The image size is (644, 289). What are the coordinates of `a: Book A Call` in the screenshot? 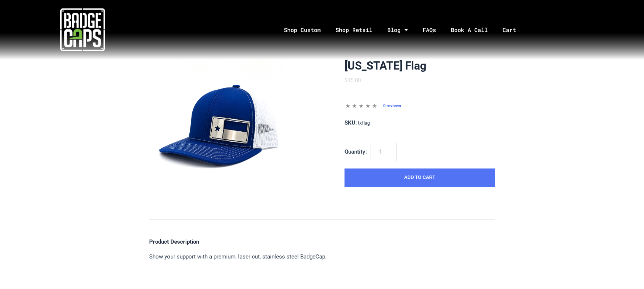 It's located at (469, 30).